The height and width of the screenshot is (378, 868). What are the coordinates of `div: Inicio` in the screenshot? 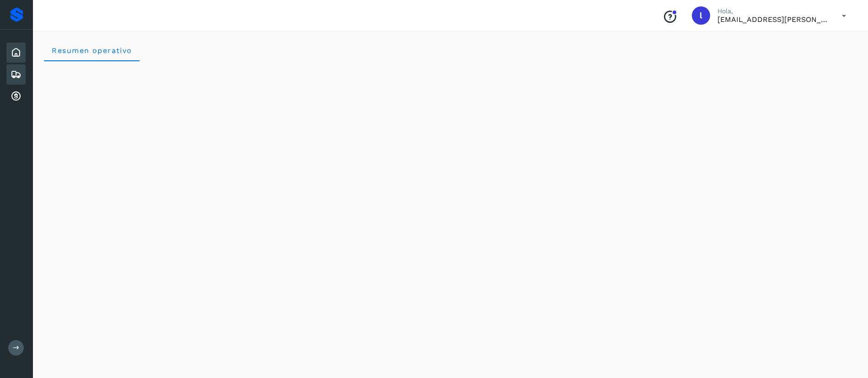 It's located at (16, 53).